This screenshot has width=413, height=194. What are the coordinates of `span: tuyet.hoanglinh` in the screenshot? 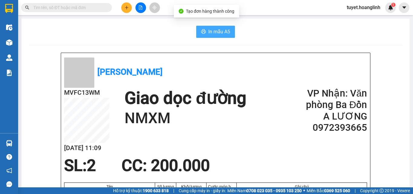 It's located at (363, 7).